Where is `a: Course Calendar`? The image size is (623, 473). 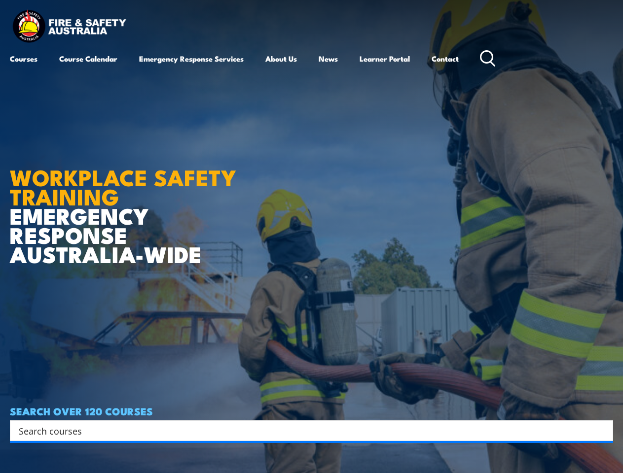 a: Course Calendar is located at coordinates (88, 59).